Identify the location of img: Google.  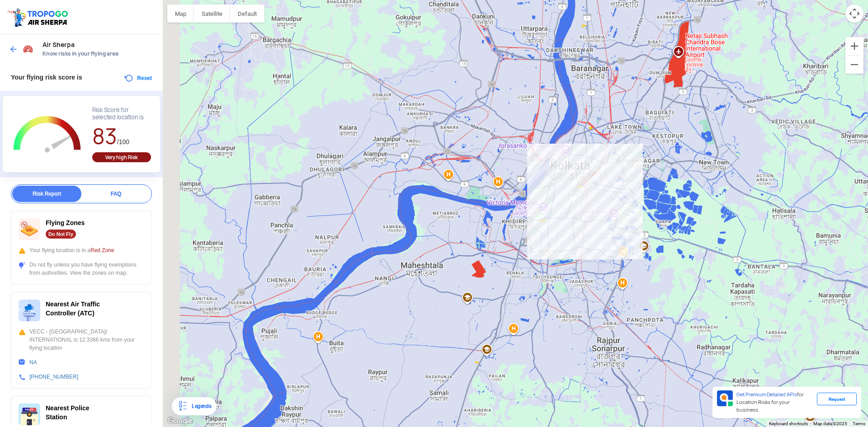
(180, 422).